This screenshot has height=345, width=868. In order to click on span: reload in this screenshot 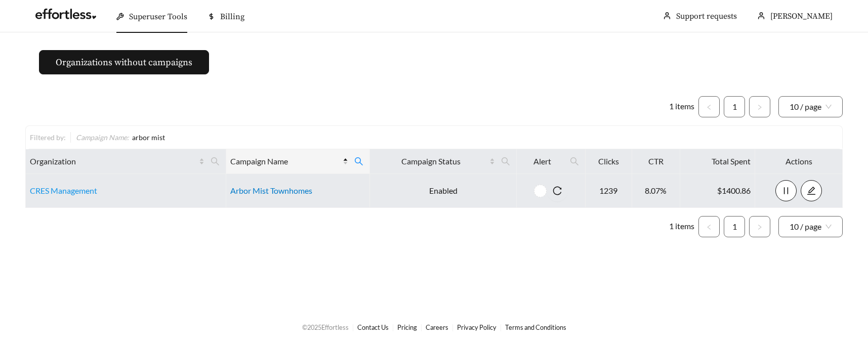, I will do `click(558, 191)`.